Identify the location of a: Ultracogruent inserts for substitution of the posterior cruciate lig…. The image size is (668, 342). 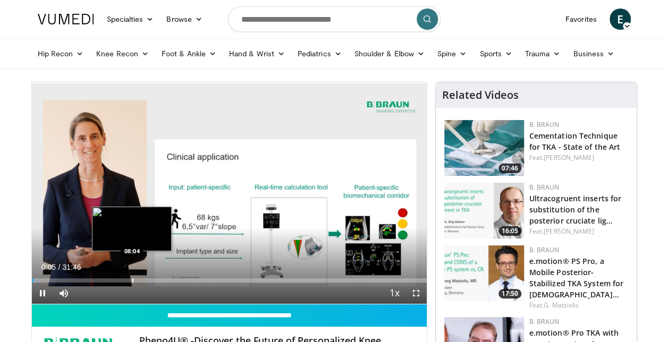
(575, 209).